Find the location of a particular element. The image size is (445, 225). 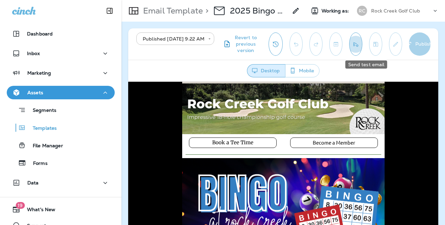

div: RC is located at coordinates (362, 11).